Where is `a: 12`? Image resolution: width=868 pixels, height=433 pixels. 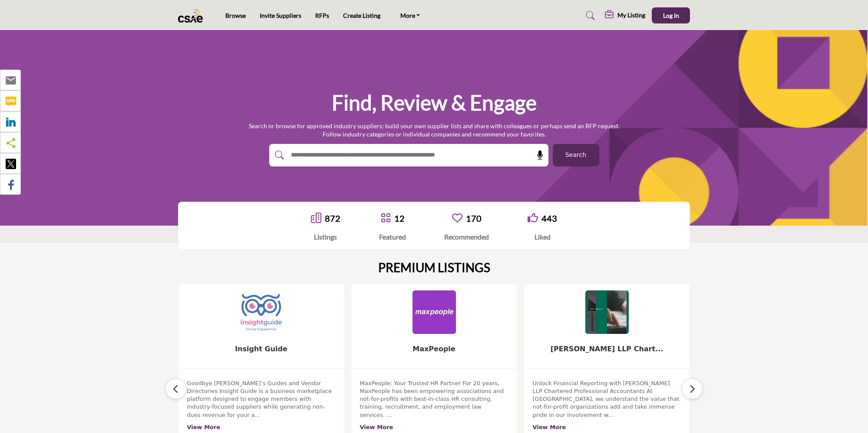 a: 12 is located at coordinates (400, 218).